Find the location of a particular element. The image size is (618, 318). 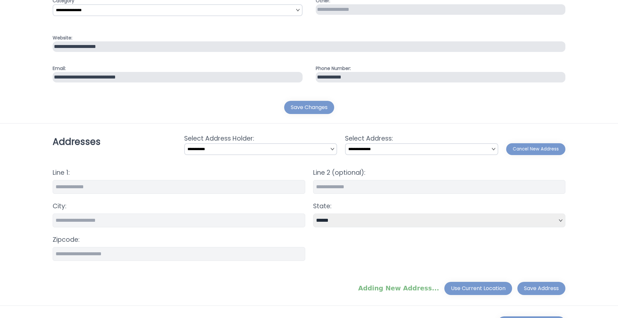

button: Cancel New Address is located at coordinates (536, 149).